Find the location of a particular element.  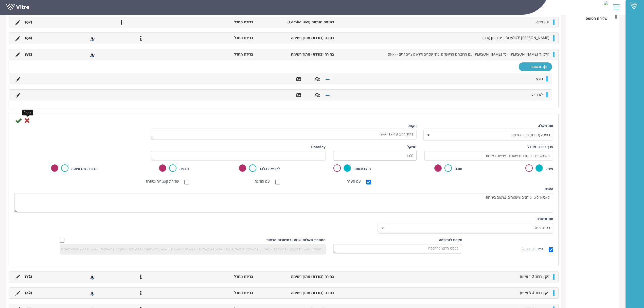

label: עם הודעה is located at coordinates (264, 181).